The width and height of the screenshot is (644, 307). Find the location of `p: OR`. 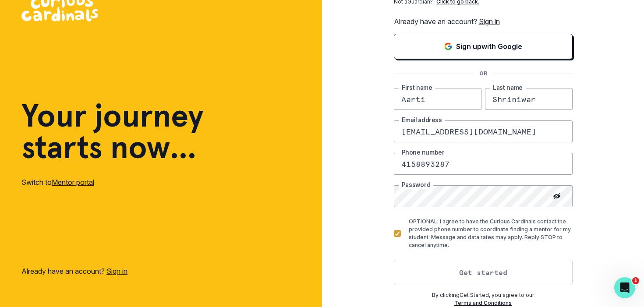

p: OR is located at coordinates (483, 73).